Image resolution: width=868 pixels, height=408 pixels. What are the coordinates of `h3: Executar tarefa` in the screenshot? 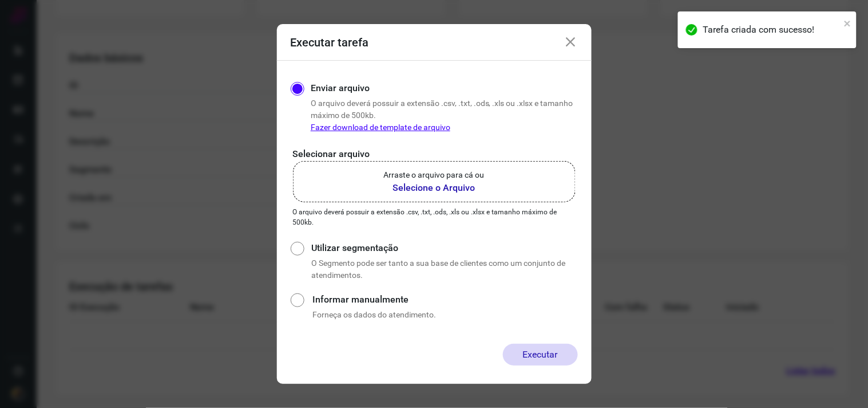 It's located at (329, 43).